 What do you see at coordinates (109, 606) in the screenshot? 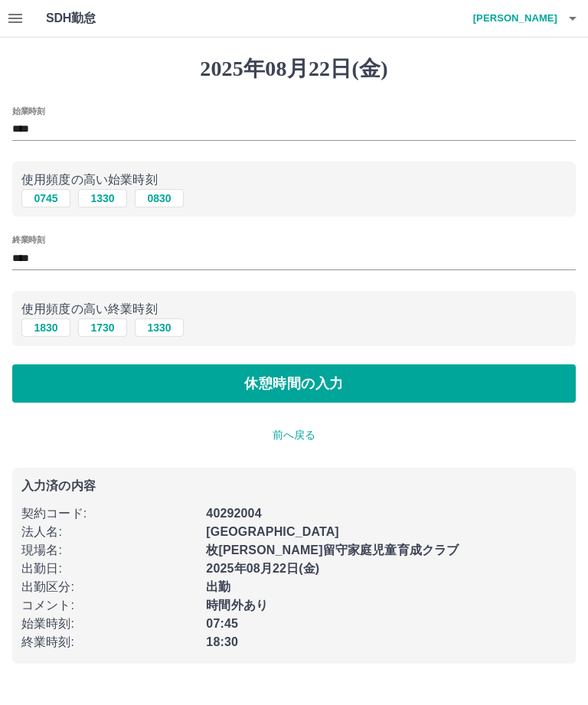
I see `p: コメント :` at bounding box center [109, 606].